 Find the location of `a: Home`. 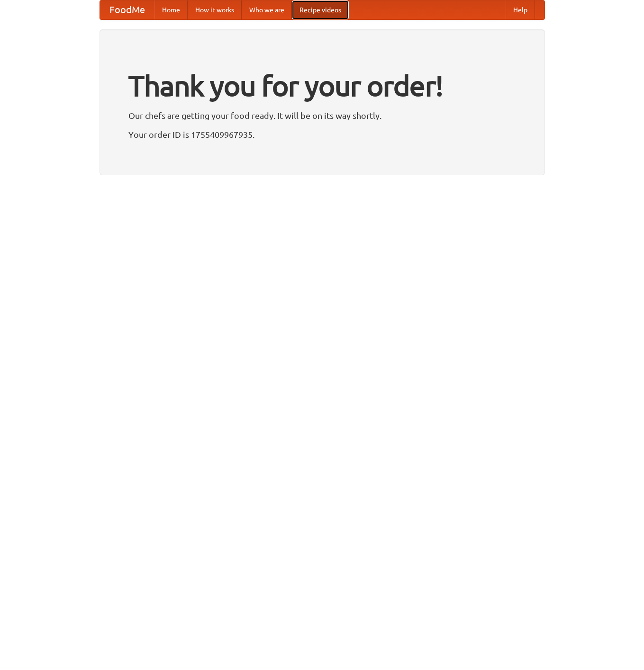

a: Home is located at coordinates (171, 10).